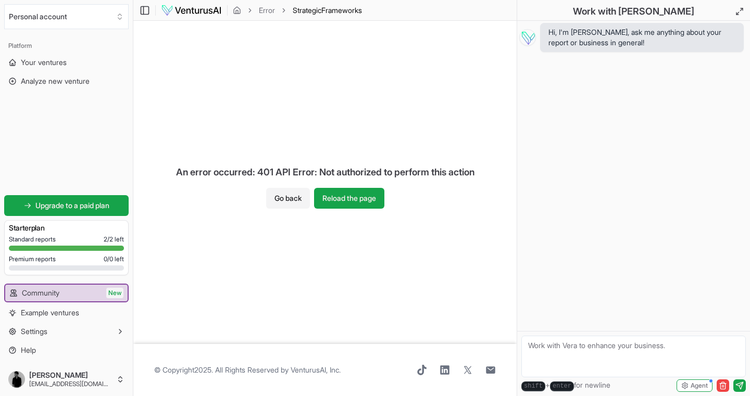 The width and height of the screenshot is (750, 396). Describe the element at coordinates (297, 10) in the screenshot. I see `nav: breadcrumb` at that location.